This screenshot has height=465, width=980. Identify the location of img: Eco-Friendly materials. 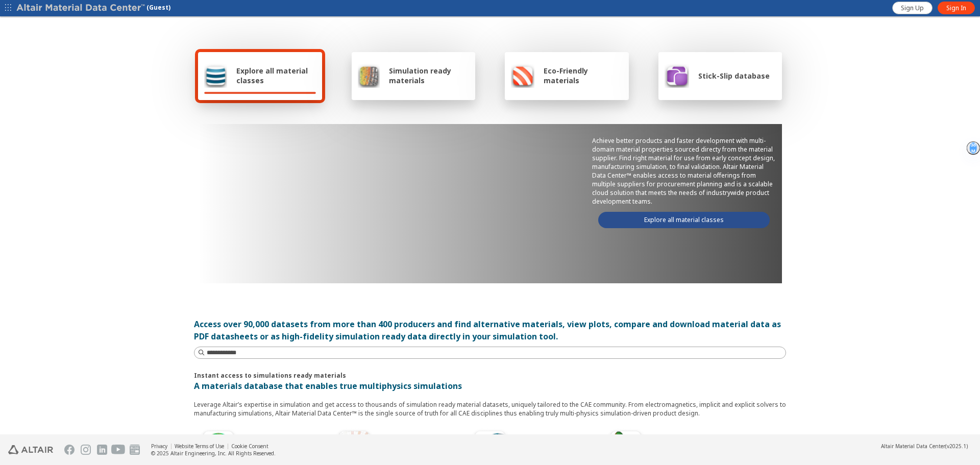
(523, 75).